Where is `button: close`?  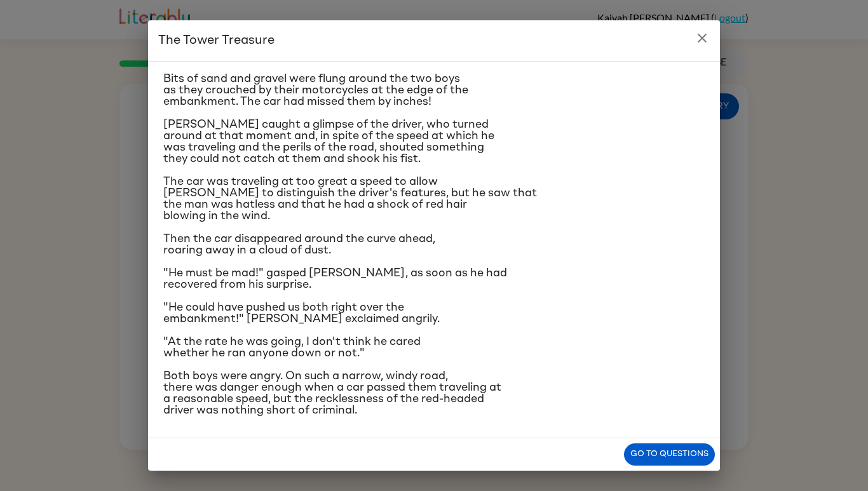 button: close is located at coordinates (702, 38).